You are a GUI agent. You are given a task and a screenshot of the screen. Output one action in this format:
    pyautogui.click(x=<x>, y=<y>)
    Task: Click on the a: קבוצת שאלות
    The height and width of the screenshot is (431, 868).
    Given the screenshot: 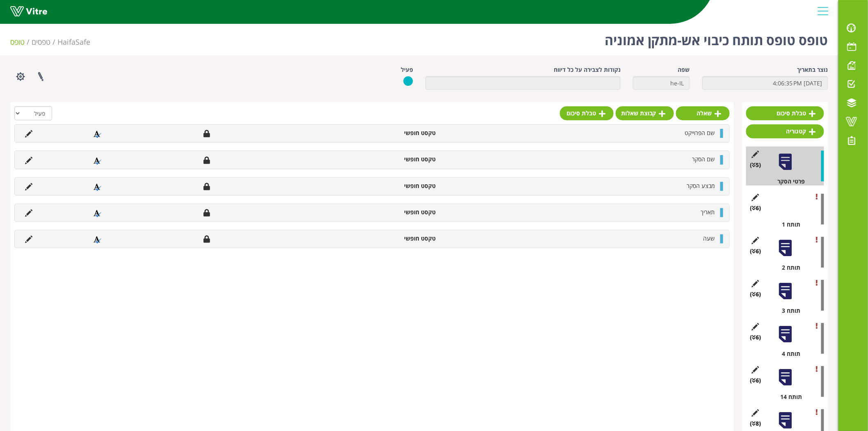 What is the action you would take?
    pyautogui.click(x=644, y=113)
    